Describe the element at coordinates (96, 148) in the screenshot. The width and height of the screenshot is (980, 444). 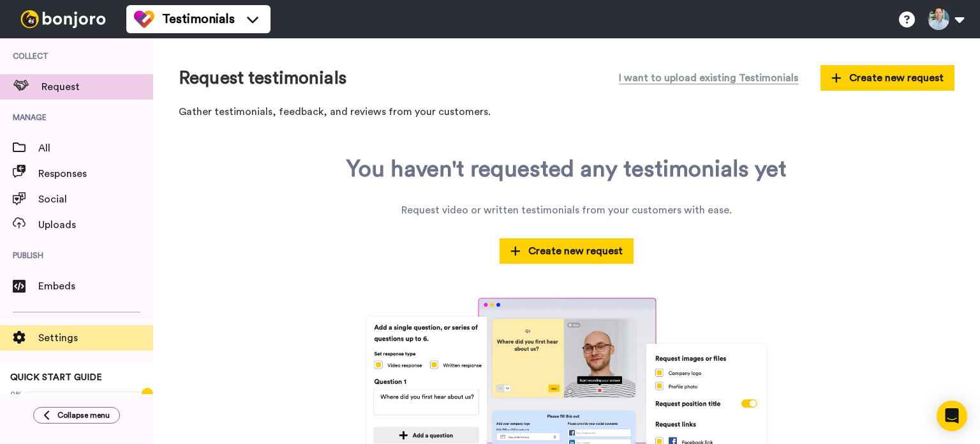
I see `span: All` at that location.